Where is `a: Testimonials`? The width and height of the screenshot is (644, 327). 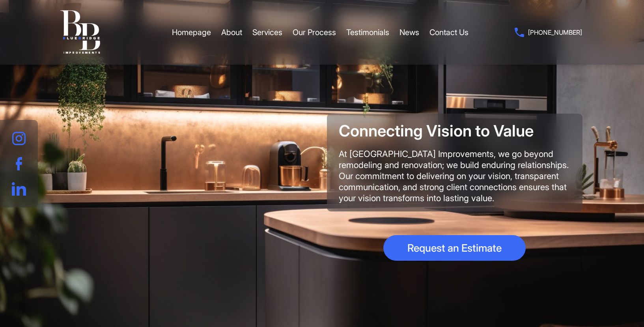
a: Testimonials is located at coordinates (368, 32).